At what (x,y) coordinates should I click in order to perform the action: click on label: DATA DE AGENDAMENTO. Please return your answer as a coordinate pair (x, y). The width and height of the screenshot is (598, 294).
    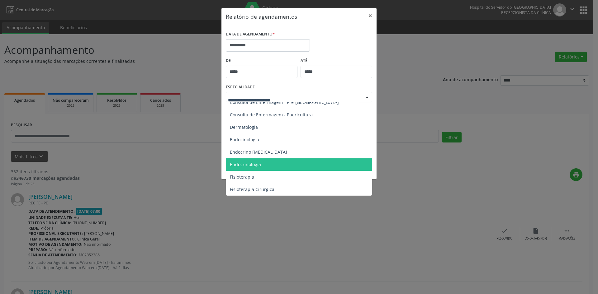
    Looking at the image, I should click on (250, 34).